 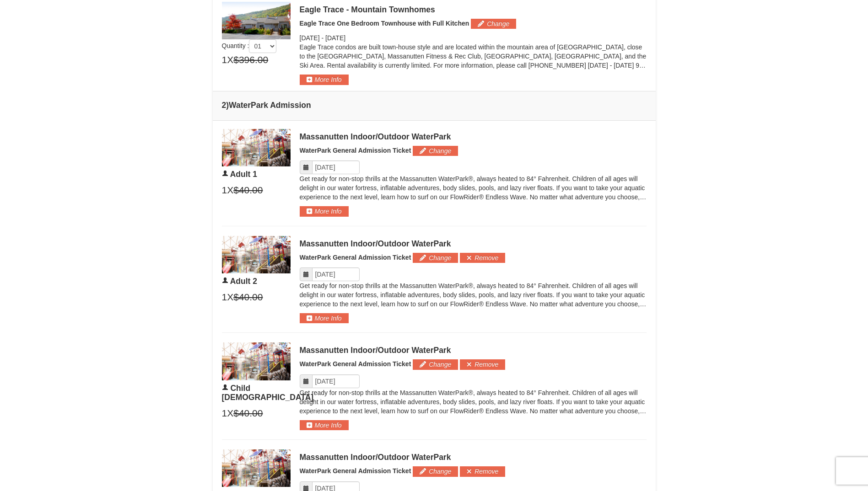 I want to click on img: 19218983-1-9b289e55.jpg, so click(x=256, y=21).